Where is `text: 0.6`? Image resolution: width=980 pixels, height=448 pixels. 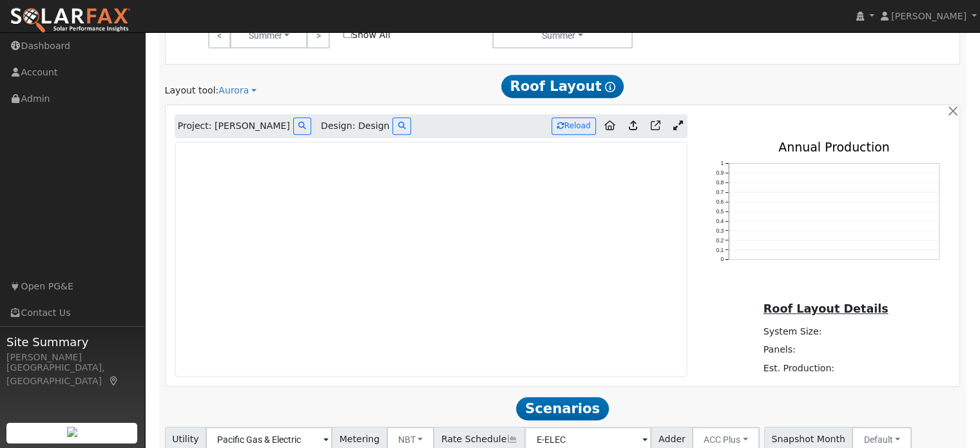 text: 0.6 is located at coordinates (720, 202).